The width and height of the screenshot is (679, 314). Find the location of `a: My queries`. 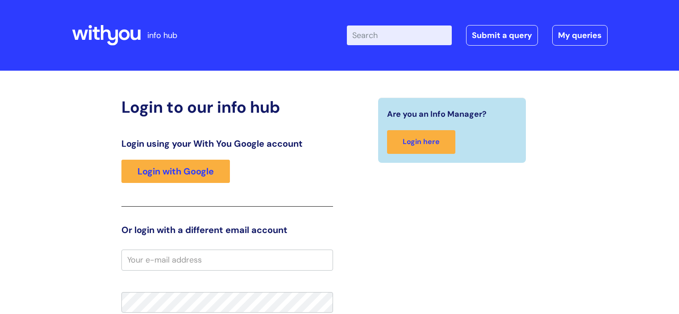

a: My queries is located at coordinates (580, 35).